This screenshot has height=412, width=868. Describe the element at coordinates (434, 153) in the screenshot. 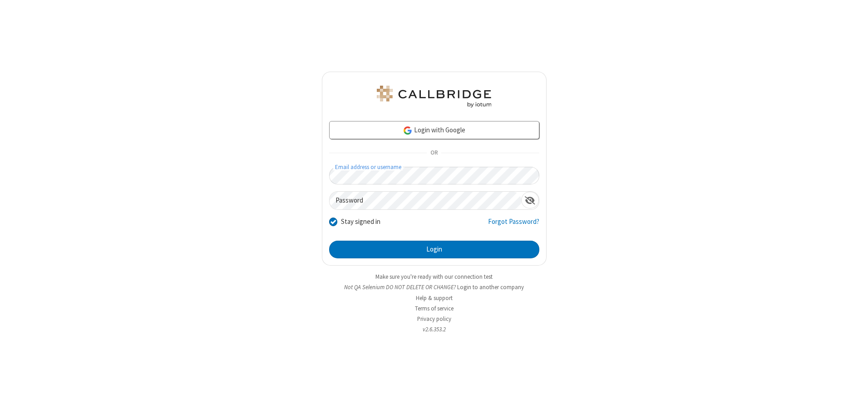

I see `span: OR` at that location.